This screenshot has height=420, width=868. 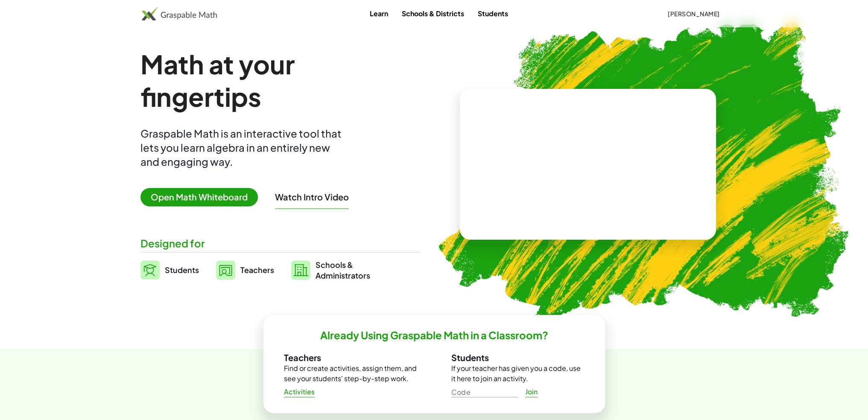 What do you see at coordinates (378, 13) in the screenshot?
I see `a: Learn` at bounding box center [378, 13].